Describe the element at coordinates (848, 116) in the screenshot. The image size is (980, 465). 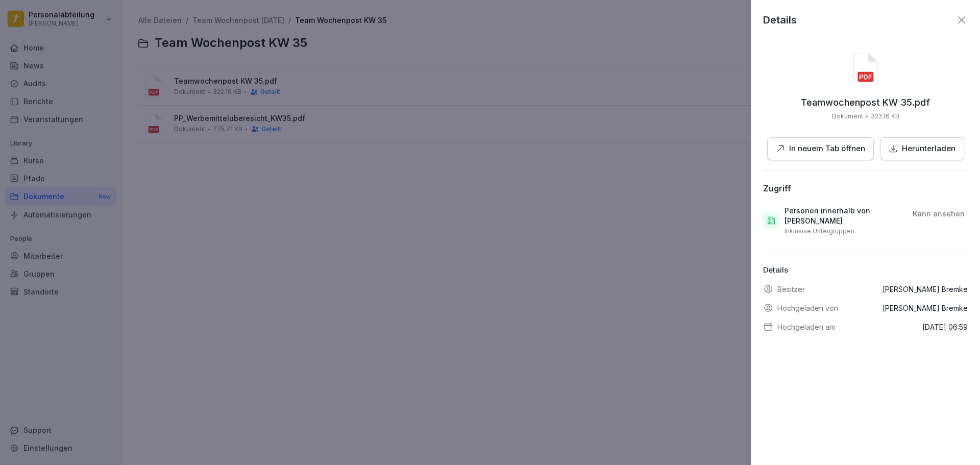
I see `p: Dokument` at that location.